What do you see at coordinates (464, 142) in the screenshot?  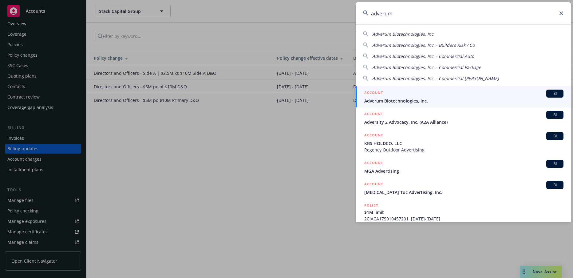 I see `a: ACCOUNTBIKBS HOLDCO, LLCRegency Outdoor Advertising` at bounding box center [464, 142].